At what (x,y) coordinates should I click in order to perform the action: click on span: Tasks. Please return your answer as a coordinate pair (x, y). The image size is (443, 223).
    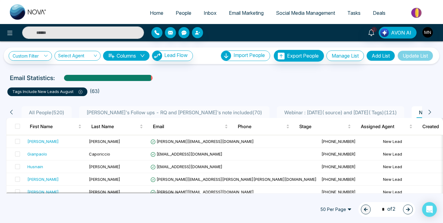
    Looking at the image, I should click on (354, 13).